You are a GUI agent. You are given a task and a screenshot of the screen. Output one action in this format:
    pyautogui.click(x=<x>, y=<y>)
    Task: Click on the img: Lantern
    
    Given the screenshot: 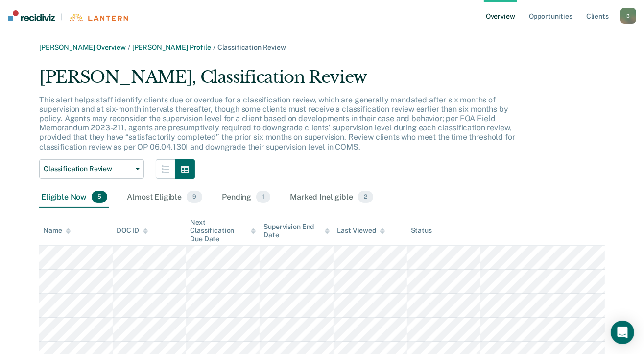 What is the action you would take?
    pyautogui.click(x=98, y=17)
    